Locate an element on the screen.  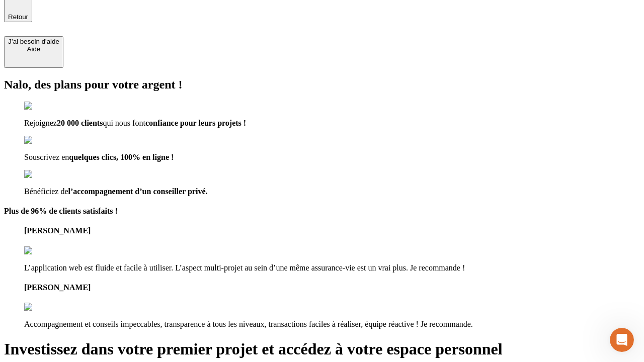
span: l’accompagnement d’un conseiller privé. is located at coordinates (138, 191).